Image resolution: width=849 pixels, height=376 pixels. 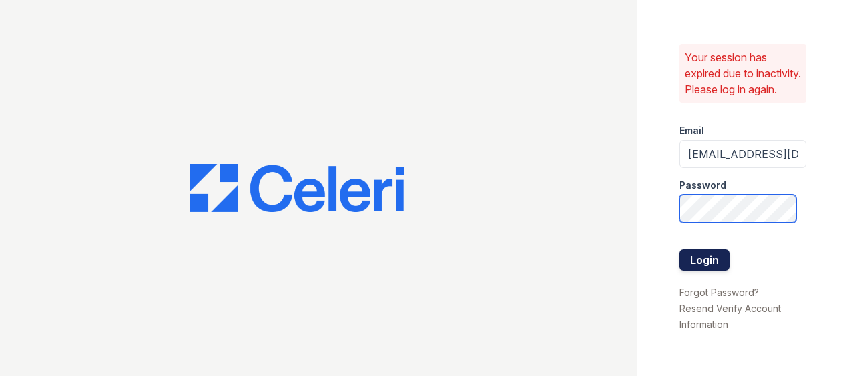 What do you see at coordinates (703, 185) in the screenshot?
I see `label: Password` at bounding box center [703, 185].